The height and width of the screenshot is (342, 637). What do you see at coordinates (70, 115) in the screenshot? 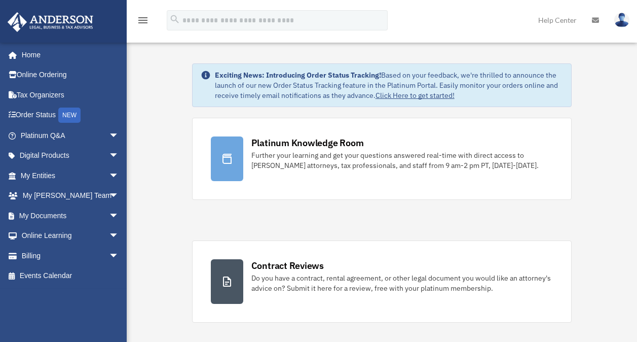
I see `a: Order StatusNEW` at bounding box center [70, 115].